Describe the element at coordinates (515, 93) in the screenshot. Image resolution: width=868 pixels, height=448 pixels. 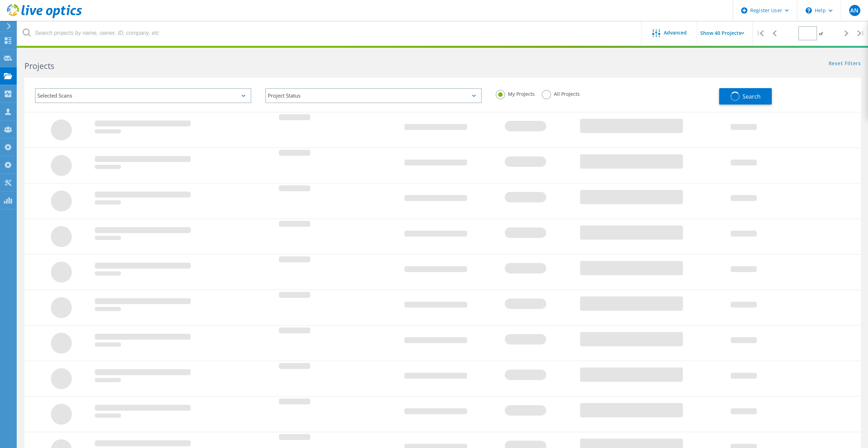
I see `label: My Projects` at that location.